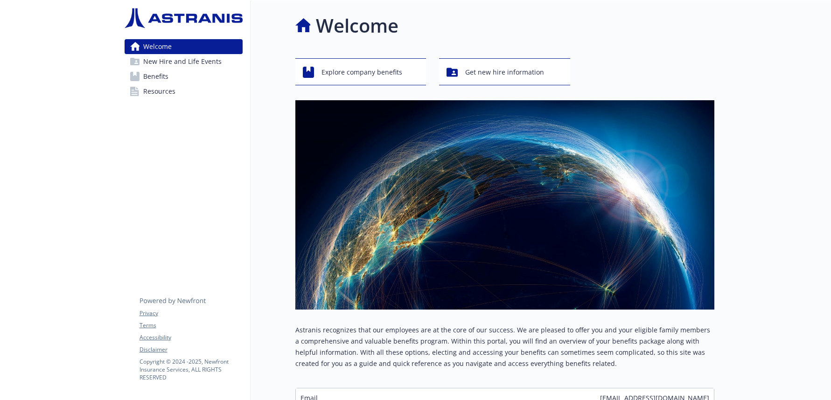  What do you see at coordinates (191, 326) in the screenshot?
I see `a: Terms` at bounding box center [191, 326].